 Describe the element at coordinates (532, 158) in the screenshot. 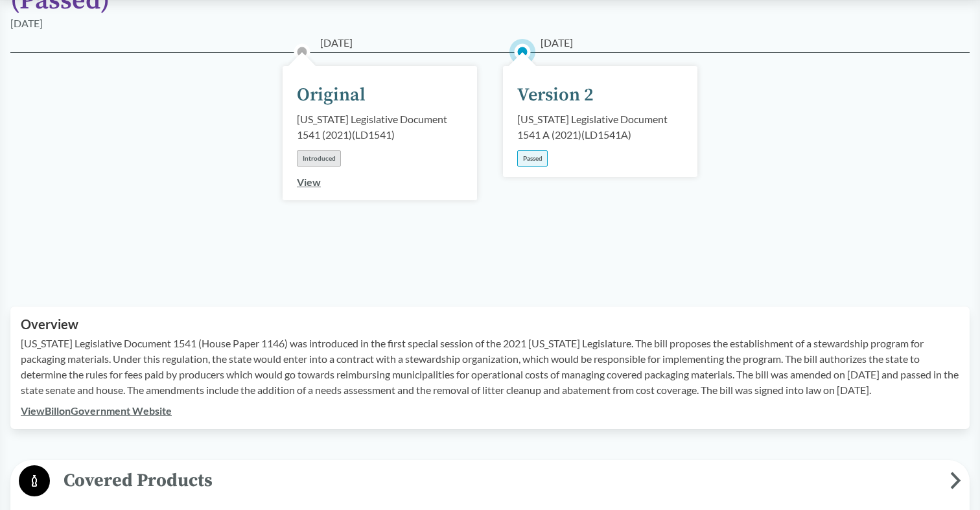

I see `div: Passed` at that location.